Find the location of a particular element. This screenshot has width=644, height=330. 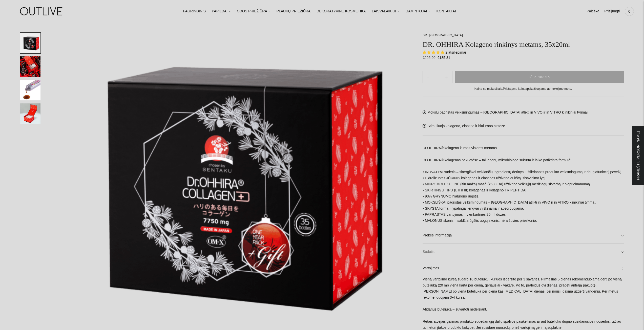

span: 2 atsiliepimai is located at coordinates (456, 52).